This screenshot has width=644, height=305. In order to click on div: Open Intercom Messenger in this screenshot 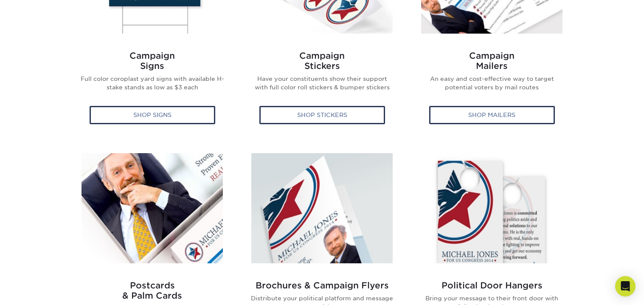, I will do `click(626, 286)`.